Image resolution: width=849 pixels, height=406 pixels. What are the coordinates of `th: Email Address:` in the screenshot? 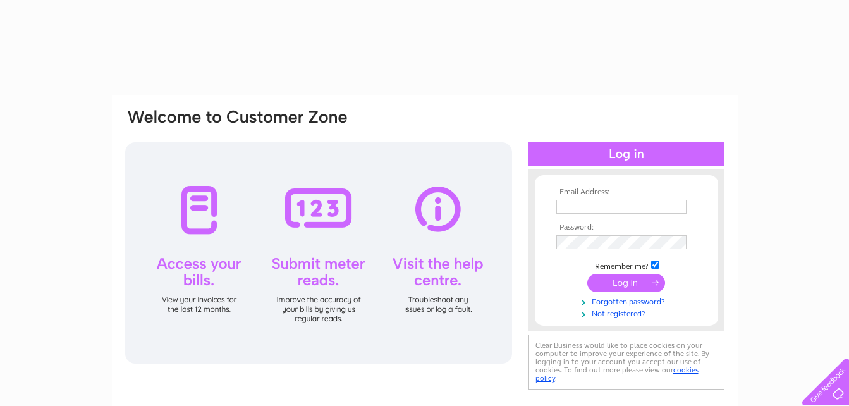 It's located at (626, 192).